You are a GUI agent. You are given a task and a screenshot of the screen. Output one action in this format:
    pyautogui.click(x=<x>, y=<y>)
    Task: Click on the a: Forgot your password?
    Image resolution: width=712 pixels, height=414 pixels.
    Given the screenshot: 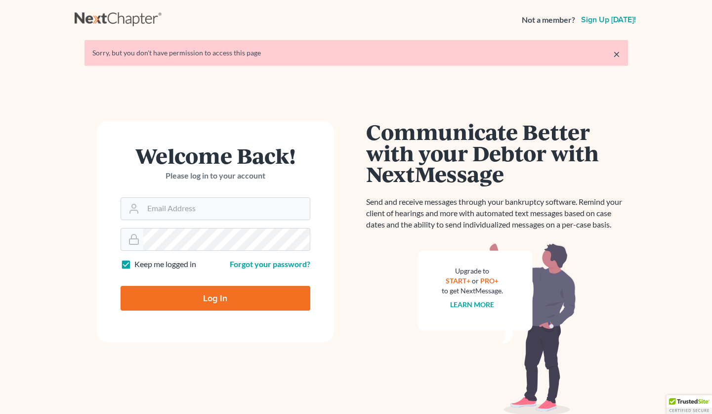 What is the action you would take?
    pyautogui.click(x=270, y=263)
    